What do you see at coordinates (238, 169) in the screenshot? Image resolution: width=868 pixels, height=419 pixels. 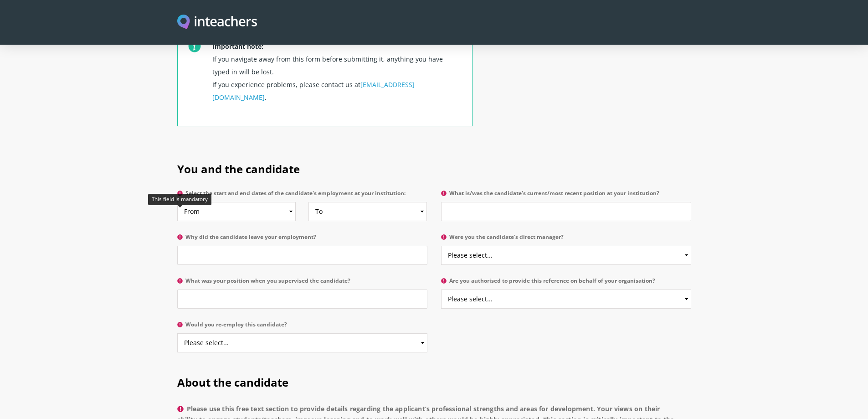 I see `span: You and the candidate` at bounding box center [238, 169].